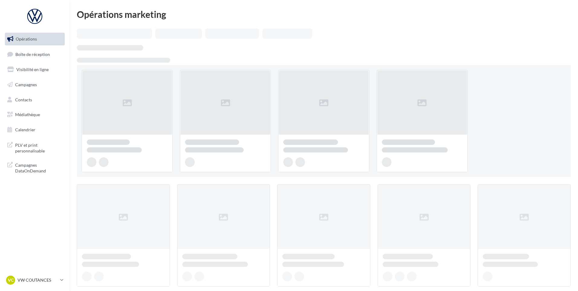 The height and width of the screenshot is (291, 578). I want to click on a: PLV et print personnalisable, so click(35, 147).